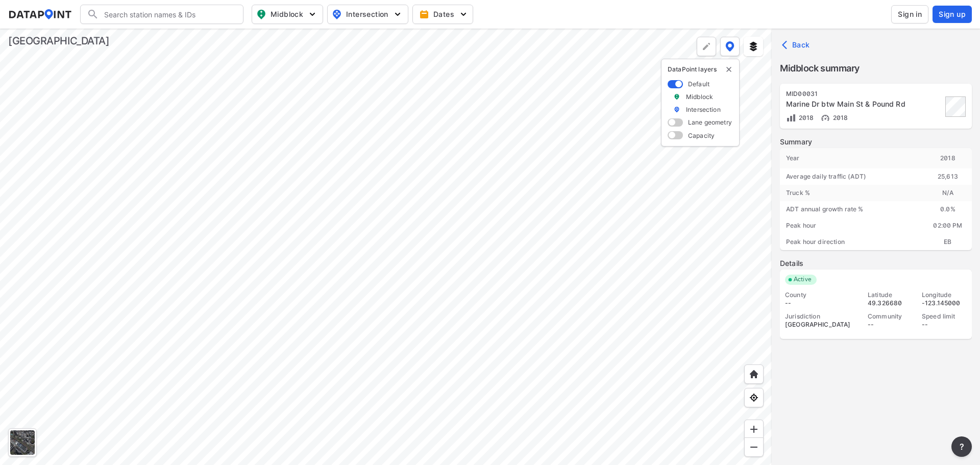 This screenshot has width=980, height=465. I want to click on img: +XpAUvaXAN7GudzAAAAAElFTkSuQmCC, so click(754, 374).